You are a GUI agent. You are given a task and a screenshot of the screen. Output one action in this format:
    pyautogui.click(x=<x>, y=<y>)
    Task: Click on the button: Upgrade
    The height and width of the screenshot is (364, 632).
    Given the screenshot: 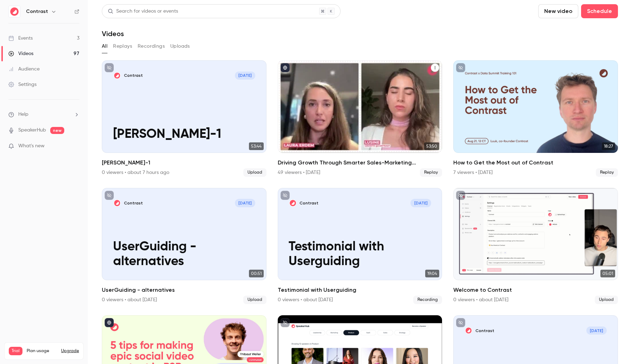 What is the action you would take?
    pyautogui.click(x=70, y=351)
    